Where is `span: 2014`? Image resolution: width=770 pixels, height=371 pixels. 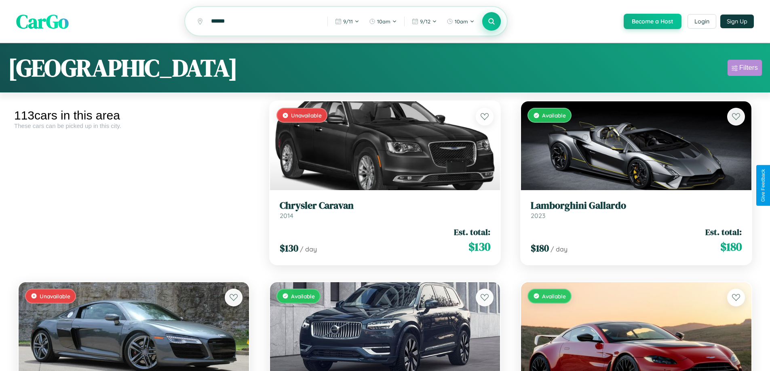
span: 2014 is located at coordinates (287, 216).